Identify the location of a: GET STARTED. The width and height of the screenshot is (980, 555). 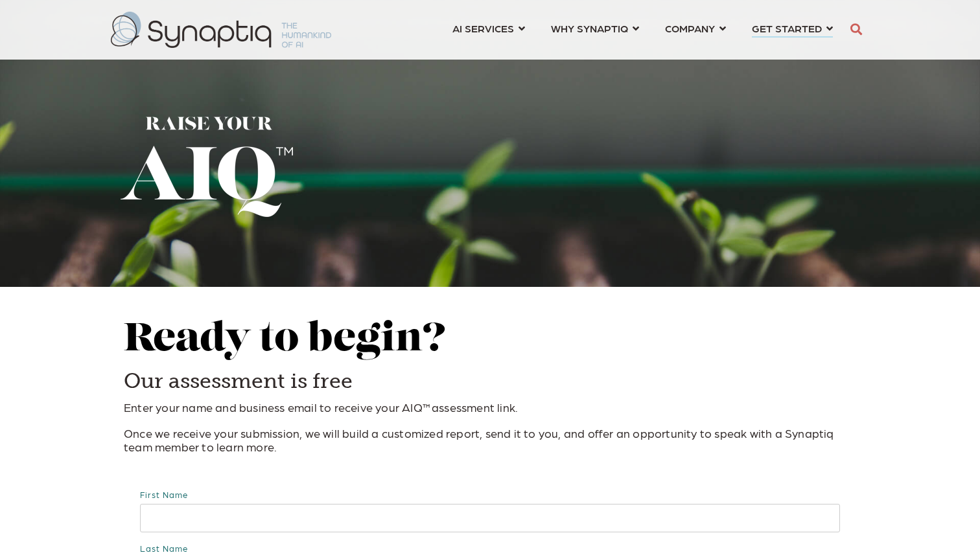
(792, 28).